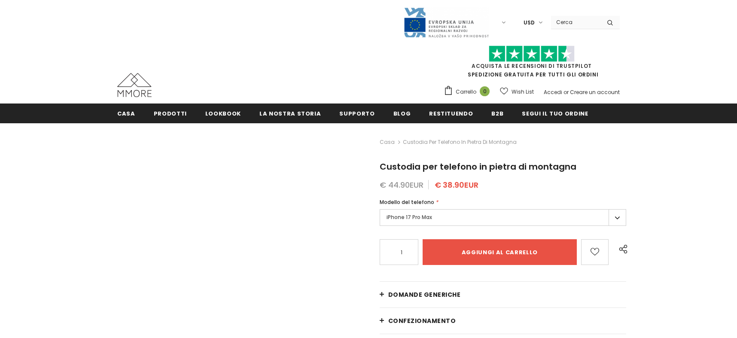 The width and height of the screenshot is (737, 338). Describe the element at coordinates (555, 113) in the screenshot. I see `a: Segui il tuo ordine` at that location.